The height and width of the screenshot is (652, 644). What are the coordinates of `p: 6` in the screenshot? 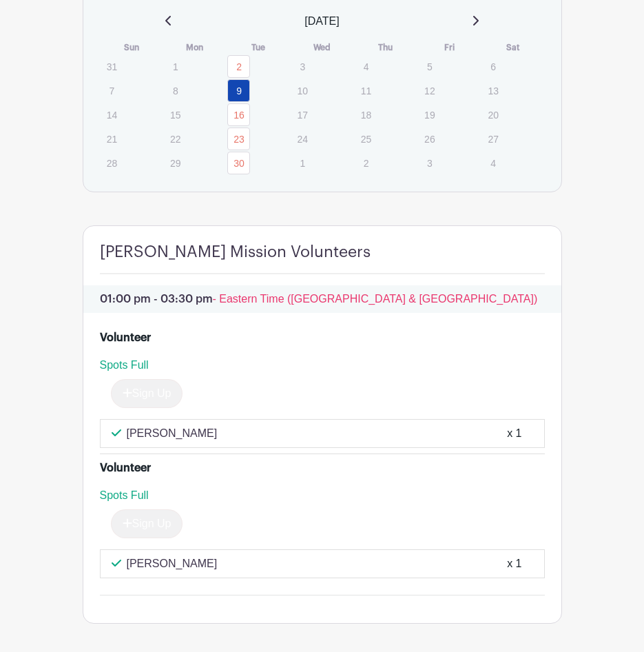 It's located at (492, 66).